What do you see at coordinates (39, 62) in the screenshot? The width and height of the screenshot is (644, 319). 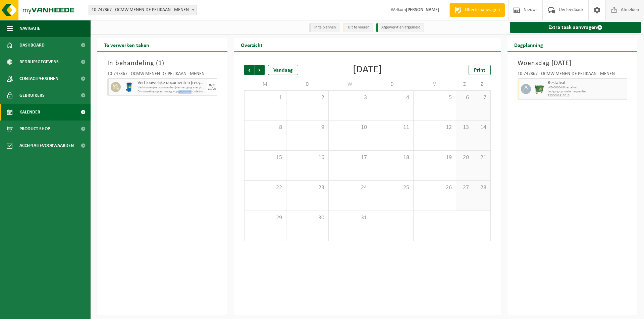 I see `span: Bedrijfsgegevens` at bounding box center [39, 62].